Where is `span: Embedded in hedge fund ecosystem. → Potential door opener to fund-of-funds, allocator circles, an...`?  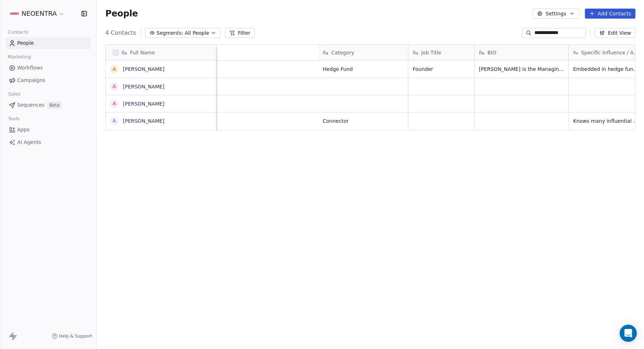
span: Embedded in hedge fund ecosystem. → Potential door opener to fund-of-funds, allocator circles, an... is located at coordinates (607, 69).